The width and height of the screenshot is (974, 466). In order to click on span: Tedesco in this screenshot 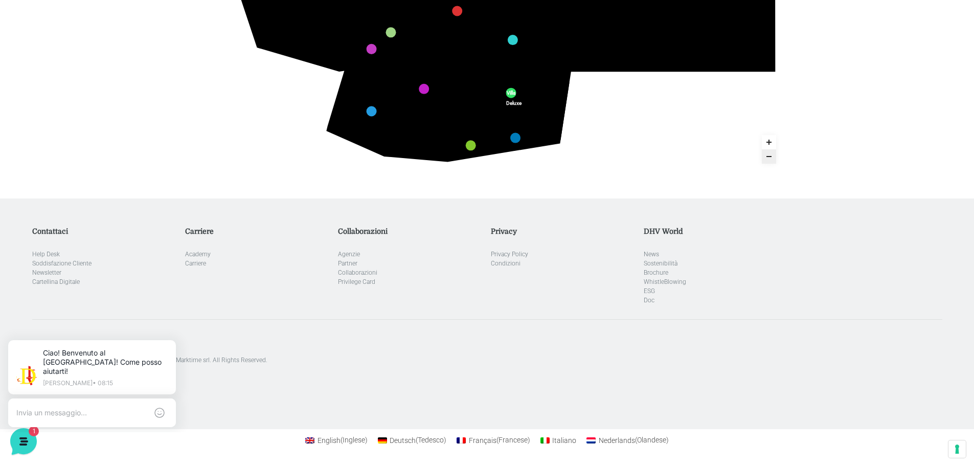, I will do `click(431, 440)`.